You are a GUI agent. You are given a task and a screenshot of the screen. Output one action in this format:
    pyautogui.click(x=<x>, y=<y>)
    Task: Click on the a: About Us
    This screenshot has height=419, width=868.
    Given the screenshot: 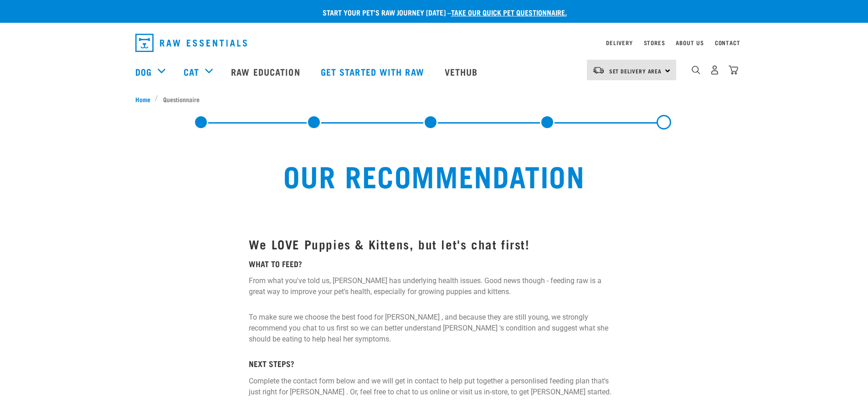 What is the action you would take?
    pyautogui.click(x=689, y=42)
    